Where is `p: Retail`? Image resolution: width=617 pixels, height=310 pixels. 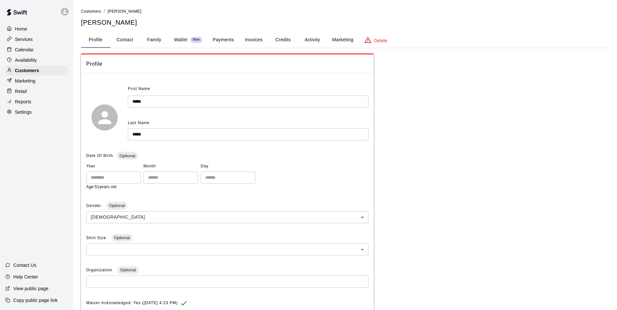 p: Retail is located at coordinates (21, 91).